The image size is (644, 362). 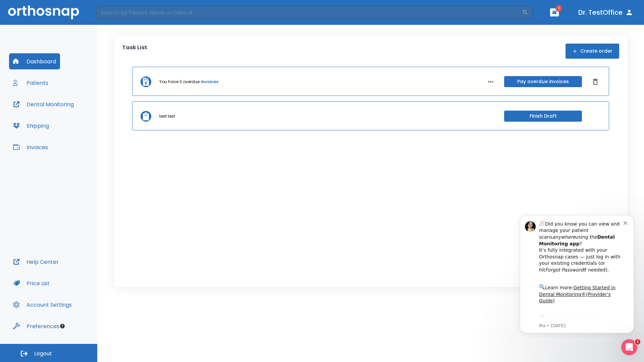 I want to click on a: Patients, so click(x=30, y=83).